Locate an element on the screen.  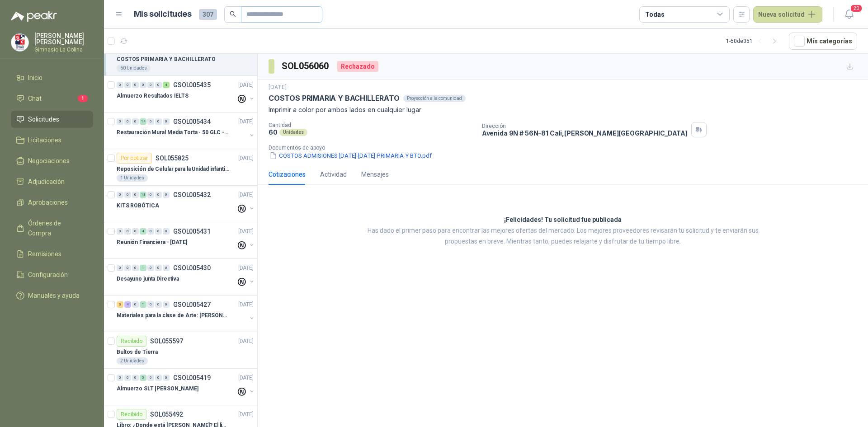
div: 1 is located at coordinates (142, 305).